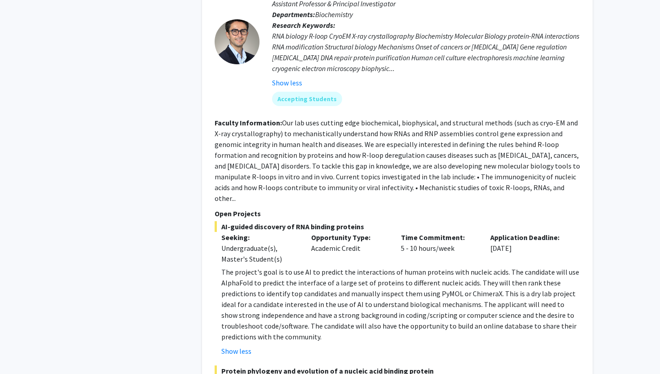 The height and width of the screenshot is (374, 660). What do you see at coordinates (334, 14) in the screenshot?
I see `span: Biochemistry` at bounding box center [334, 14].